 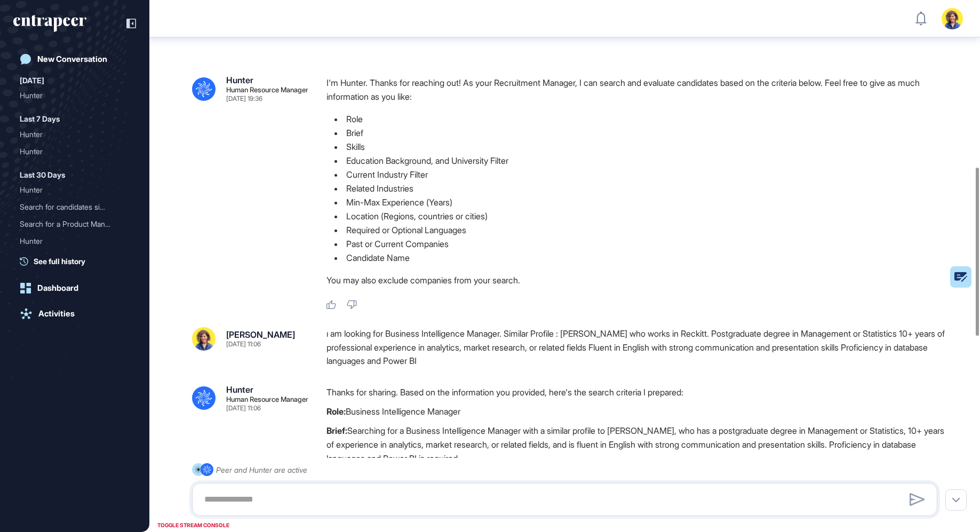 What do you see at coordinates (75, 224) in the screenshot?
I see `div: Search for a Product Manager with AI Development Experience in Turkey (3-10 Years Experience)` at bounding box center [75, 224].